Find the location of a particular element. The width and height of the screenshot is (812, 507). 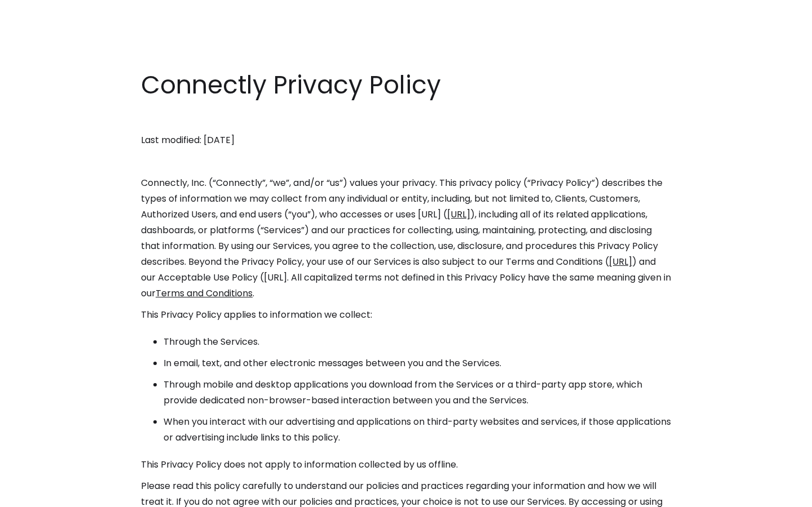

aside: Language selected: English is located at coordinates (39, 495).